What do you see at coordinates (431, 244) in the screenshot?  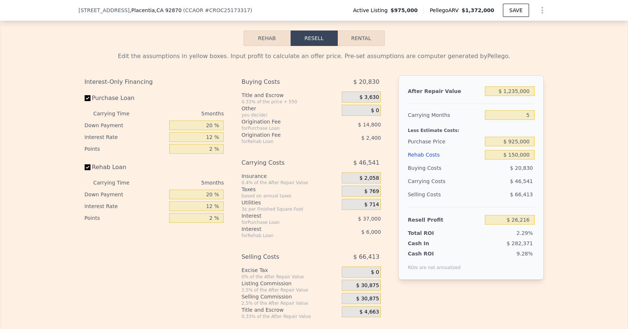 I see `div: Cash In` at bounding box center [431, 244].